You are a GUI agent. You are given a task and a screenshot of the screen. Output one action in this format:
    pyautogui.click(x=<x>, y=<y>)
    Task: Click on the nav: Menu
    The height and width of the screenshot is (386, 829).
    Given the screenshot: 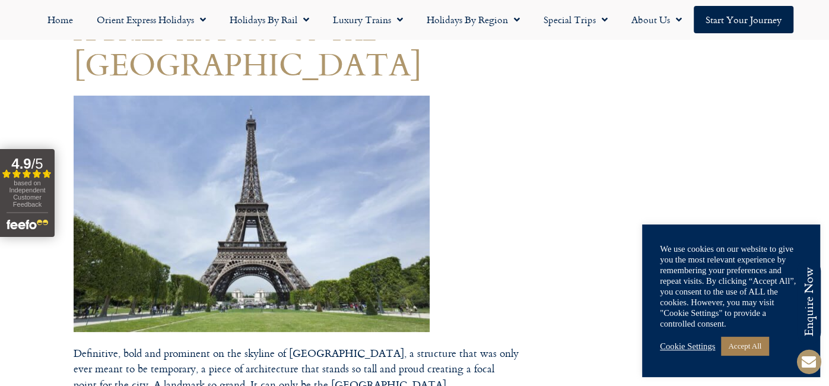 What is the action you would take?
    pyautogui.click(x=414, y=20)
    